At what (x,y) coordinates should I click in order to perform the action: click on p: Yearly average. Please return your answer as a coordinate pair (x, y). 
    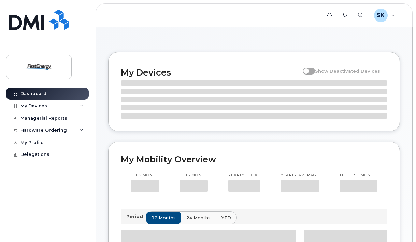
    Looking at the image, I should click on (300, 175).